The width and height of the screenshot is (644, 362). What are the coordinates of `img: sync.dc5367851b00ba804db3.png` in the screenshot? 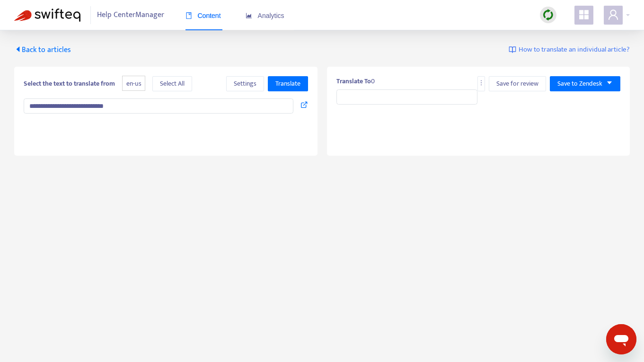 It's located at (548, 15).